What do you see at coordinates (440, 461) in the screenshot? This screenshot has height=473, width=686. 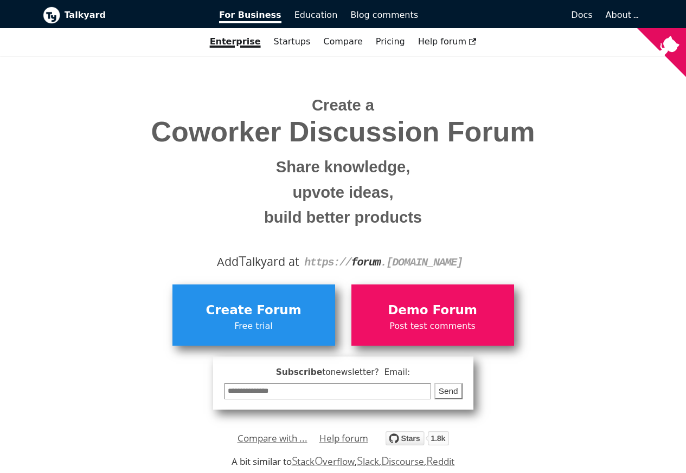 I see `a: Reddit` at bounding box center [440, 461].